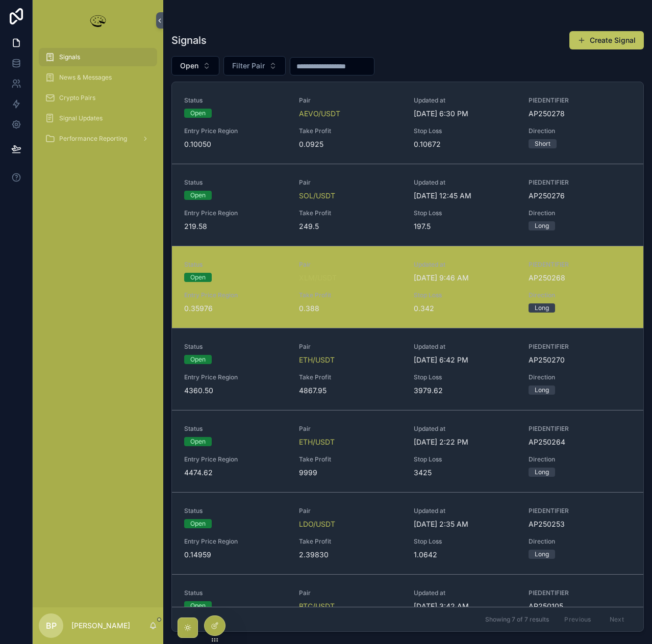 This screenshot has width=652, height=644. What do you see at coordinates (317, 360) in the screenshot?
I see `a: ETH/USDT` at bounding box center [317, 360].